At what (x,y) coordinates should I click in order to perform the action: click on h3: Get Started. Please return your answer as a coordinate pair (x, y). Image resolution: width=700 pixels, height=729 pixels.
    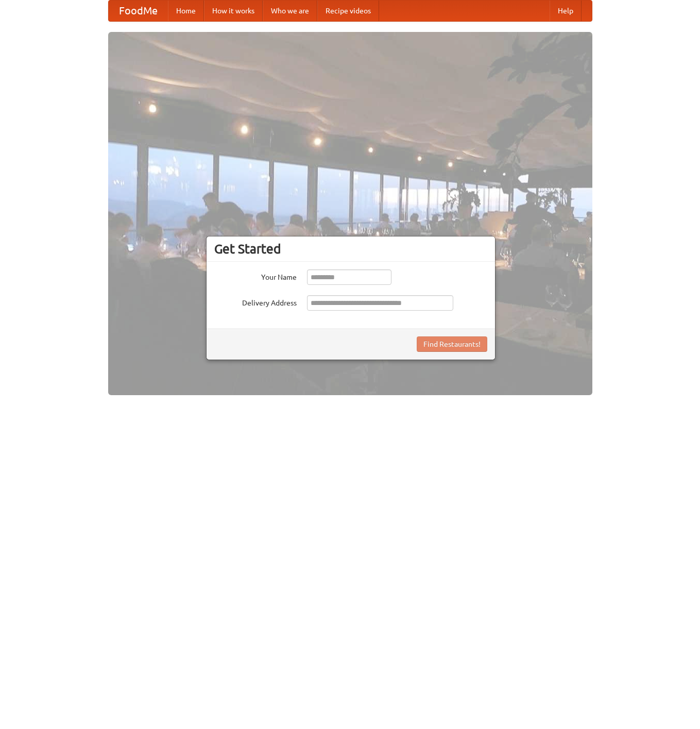
    Looking at the image, I should click on (351, 249).